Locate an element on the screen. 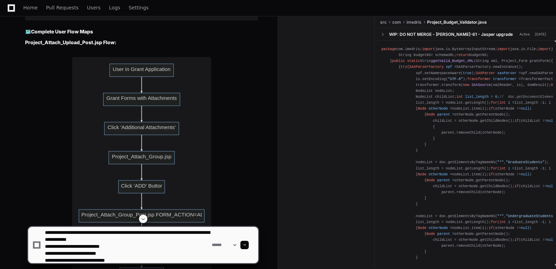 The image size is (556, 269). span: SAXParser is located at coordinates (485, 73).